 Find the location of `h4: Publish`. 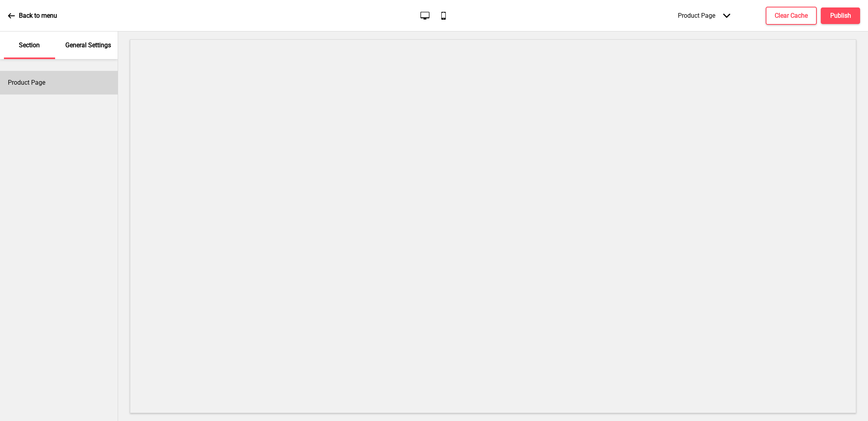

h4: Publish is located at coordinates (841, 16).